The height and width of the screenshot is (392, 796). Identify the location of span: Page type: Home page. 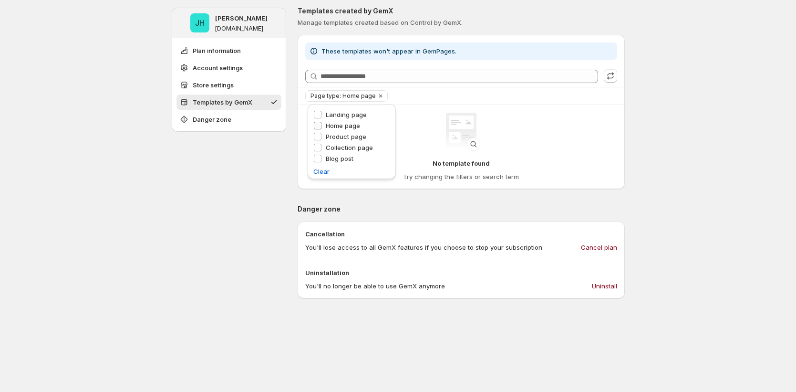
(343, 96).